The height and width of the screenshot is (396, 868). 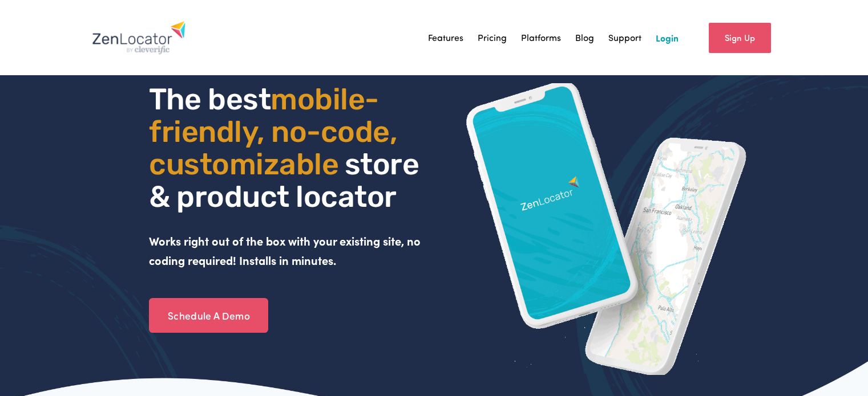 What do you see at coordinates (139, 38) in the screenshot?
I see `a: Zenlocator` at bounding box center [139, 38].